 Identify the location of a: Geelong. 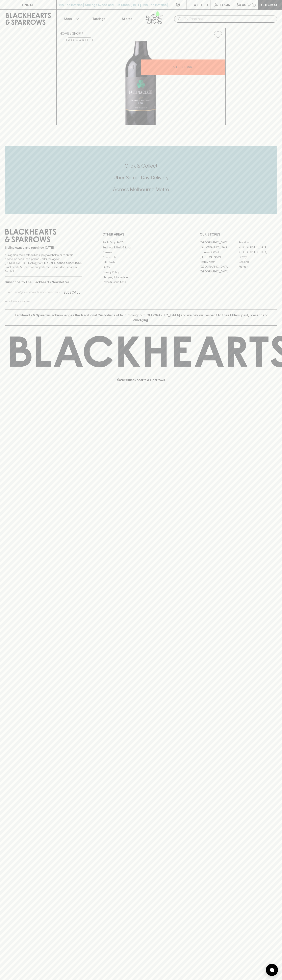
(258, 261).